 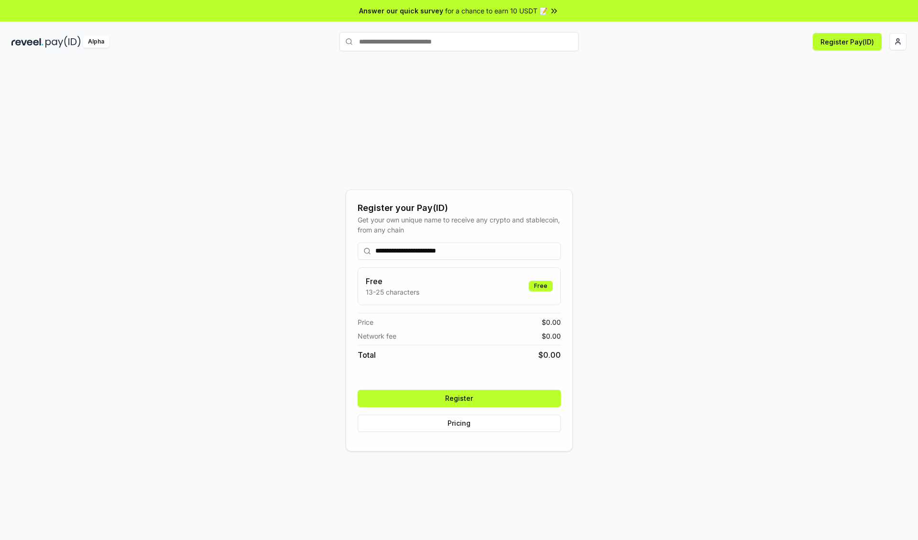 What do you see at coordinates (63, 42) in the screenshot?
I see `img: pay_id` at bounding box center [63, 42].